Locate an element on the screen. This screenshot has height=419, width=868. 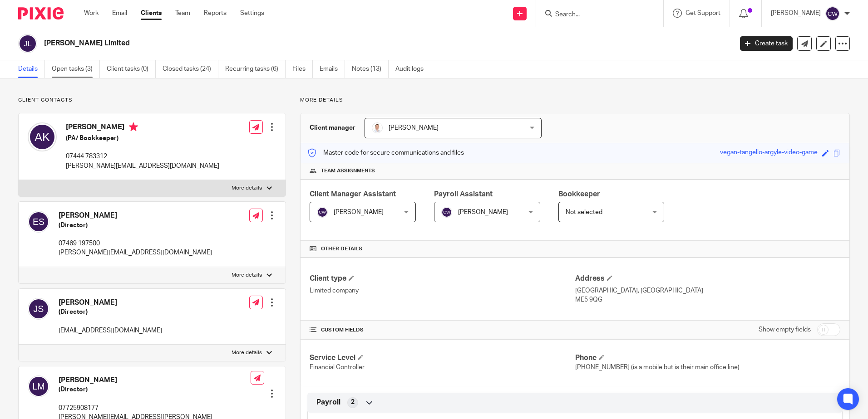
a: Clients is located at coordinates (151, 13).